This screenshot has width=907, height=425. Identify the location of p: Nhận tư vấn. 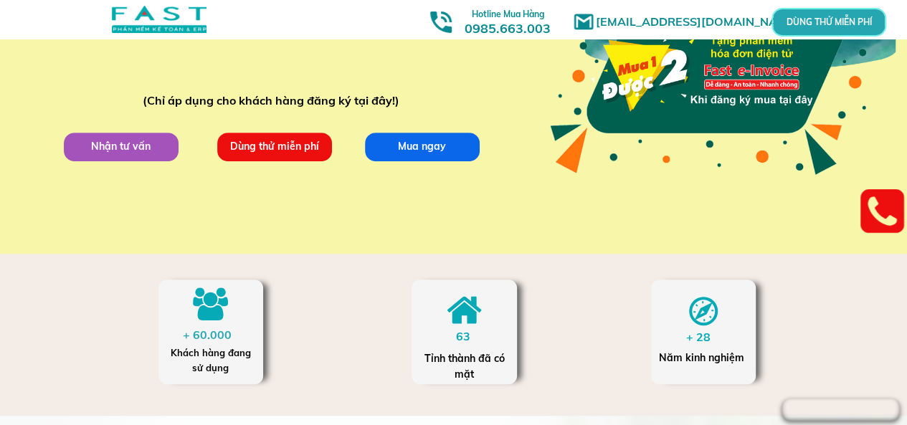
(120, 146).